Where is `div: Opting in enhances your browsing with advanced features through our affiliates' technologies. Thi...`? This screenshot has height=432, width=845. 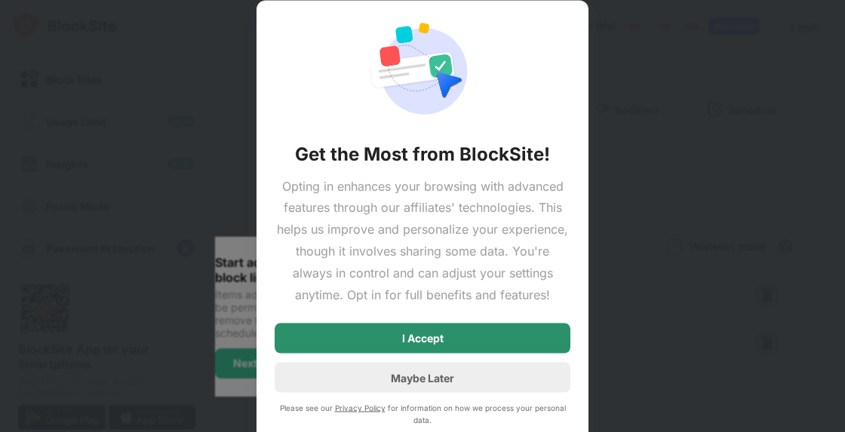 div: Opting in enhances your browsing with advanced features through our affiliates' technologies. Thi... is located at coordinates (422, 240).